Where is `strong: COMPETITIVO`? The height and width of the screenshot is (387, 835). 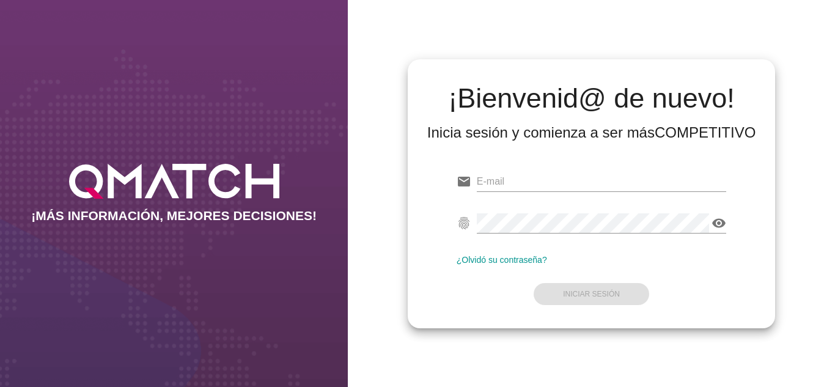
strong: COMPETITIVO is located at coordinates (705, 132).